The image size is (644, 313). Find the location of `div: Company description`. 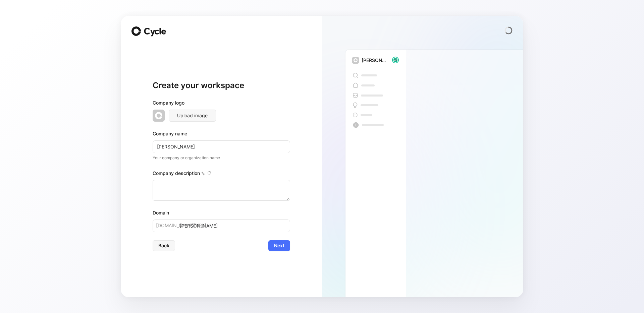

div: Company description is located at coordinates (221, 175).